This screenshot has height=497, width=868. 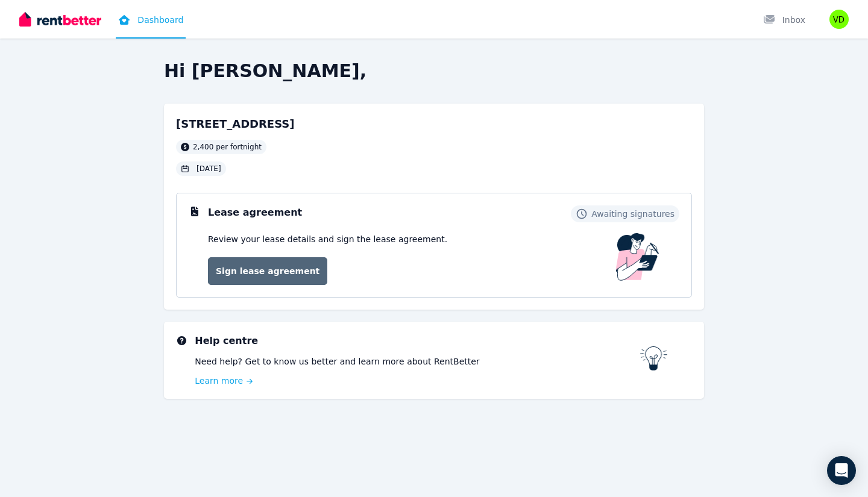 What do you see at coordinates (227, 147) in the screenshot?
I see `span: 2,400 per fortnight` at bounding box center [227, 147].